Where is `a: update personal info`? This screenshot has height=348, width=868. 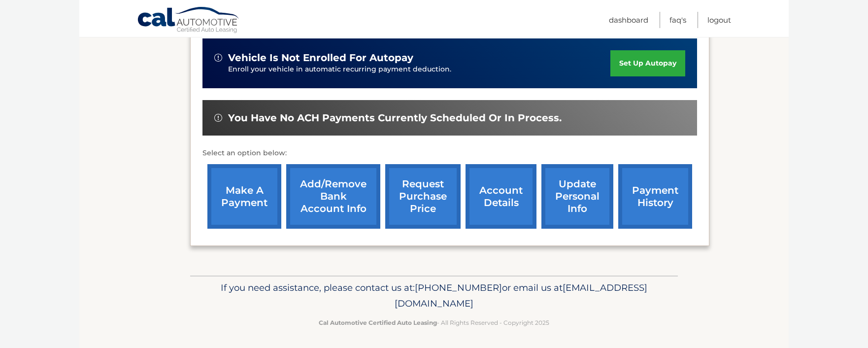
a: update personal info is located at coordinates (578, 197).